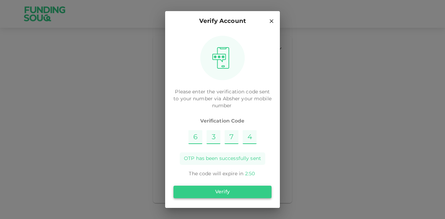 This screenshot has width=445, height=219. What do you see at coordinates (221, 58) in the screenshot?
I see `img: otpImage` at bounding box center [221, 58].